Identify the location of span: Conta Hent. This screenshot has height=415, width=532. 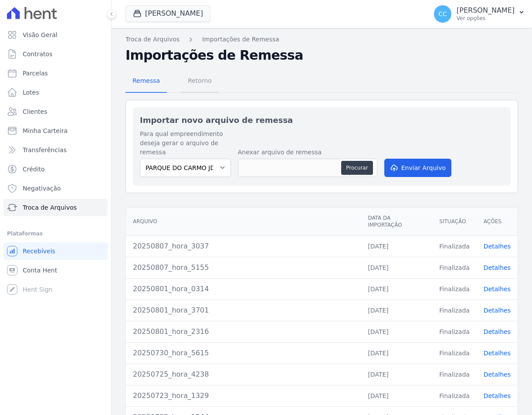
(39, 270).